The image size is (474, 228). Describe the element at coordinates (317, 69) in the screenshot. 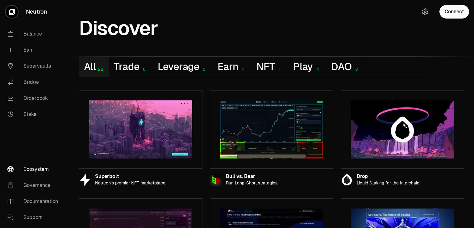

I see `div: 4` at that location.